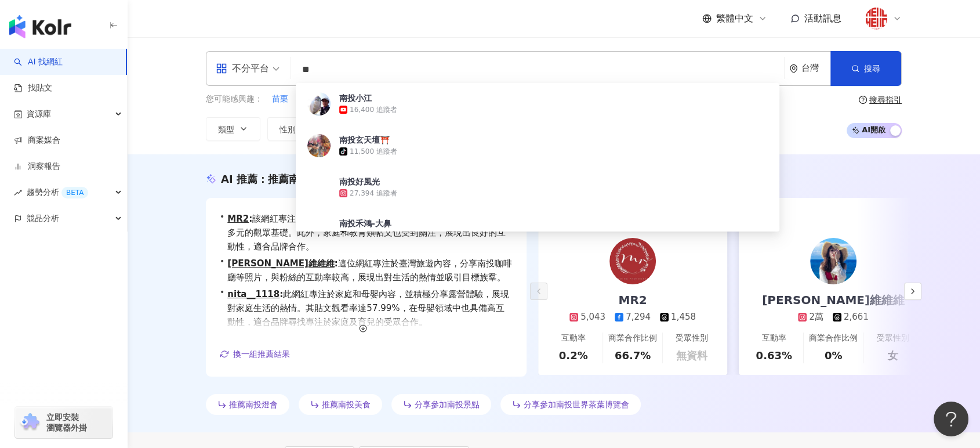  Describe the element at coordinates (872, 68) in the screenshot. I see `span: 搜尋` at that location.